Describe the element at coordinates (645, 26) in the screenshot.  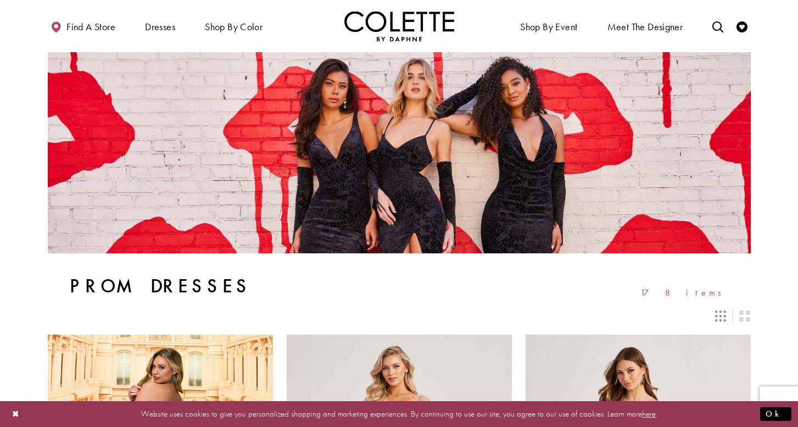
I see `a: Meet the designer` at that location.